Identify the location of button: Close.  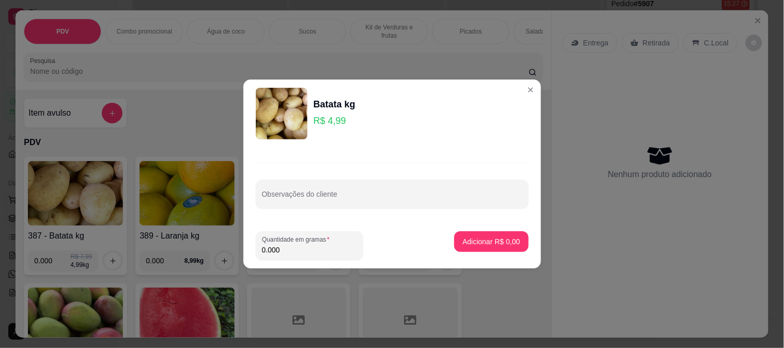
(531, 90).